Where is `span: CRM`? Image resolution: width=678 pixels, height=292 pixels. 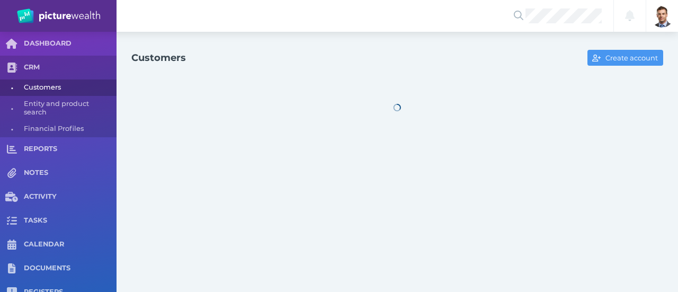 span: CRM is located at coordinates (70, 67).